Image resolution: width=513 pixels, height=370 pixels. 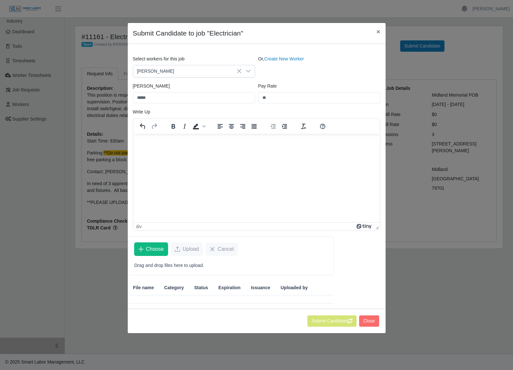 I want to click on span: Expiration, so click(x=230, y=288).